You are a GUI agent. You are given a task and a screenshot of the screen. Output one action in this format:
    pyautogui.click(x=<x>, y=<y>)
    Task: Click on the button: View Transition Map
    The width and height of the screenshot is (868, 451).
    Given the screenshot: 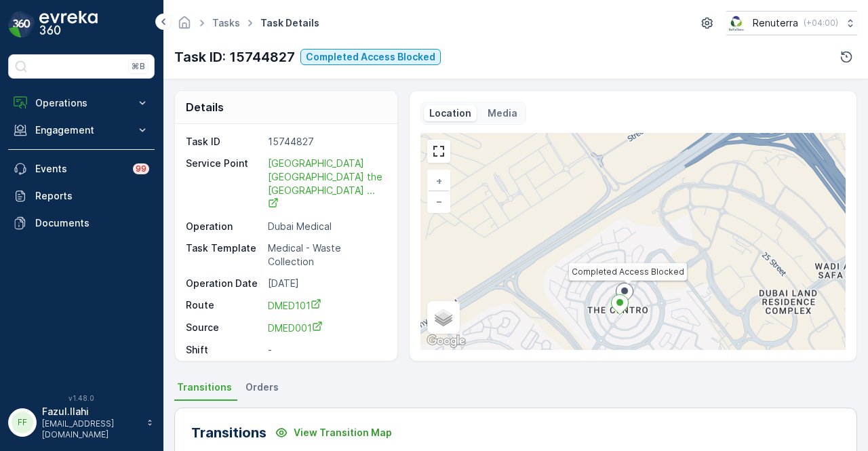 What is the action you would take?
    pyautogui.click(x=333, y=433)
    